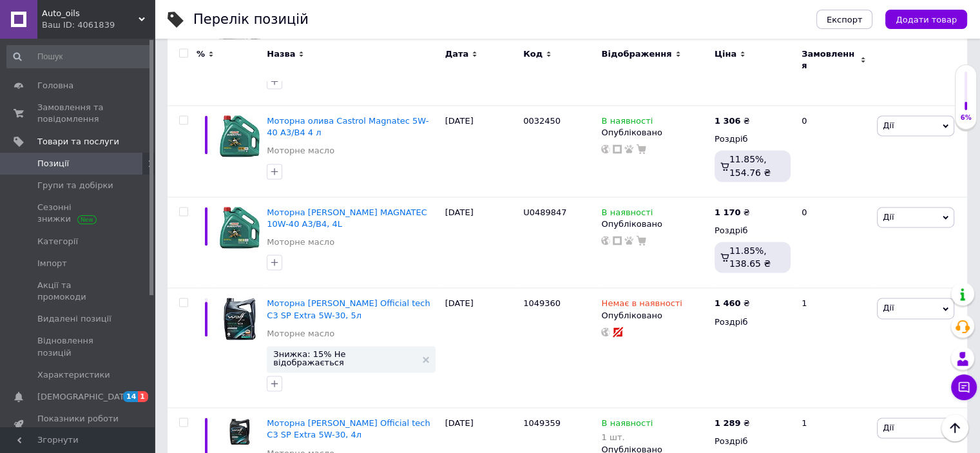 The width and height of the screenshot is (980, 453). I want to click on span: Товари та послуги, so click(78, 142).